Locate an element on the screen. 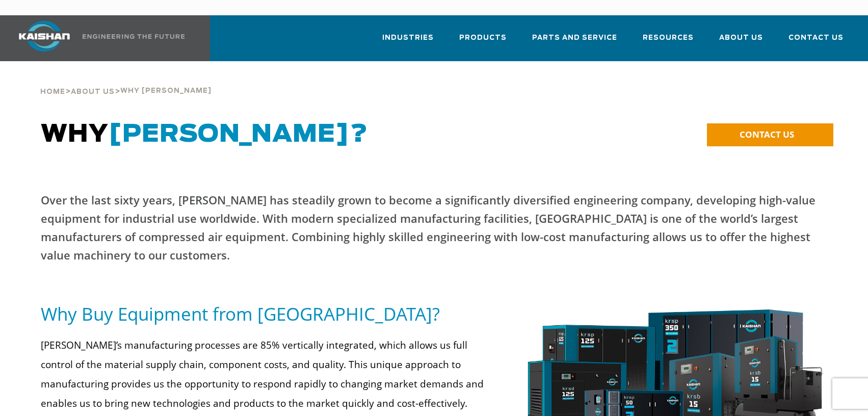 Image resolution: width=868 pixels, height=416 pixels. img: Engineering the future is located at coordinates (133, 36).